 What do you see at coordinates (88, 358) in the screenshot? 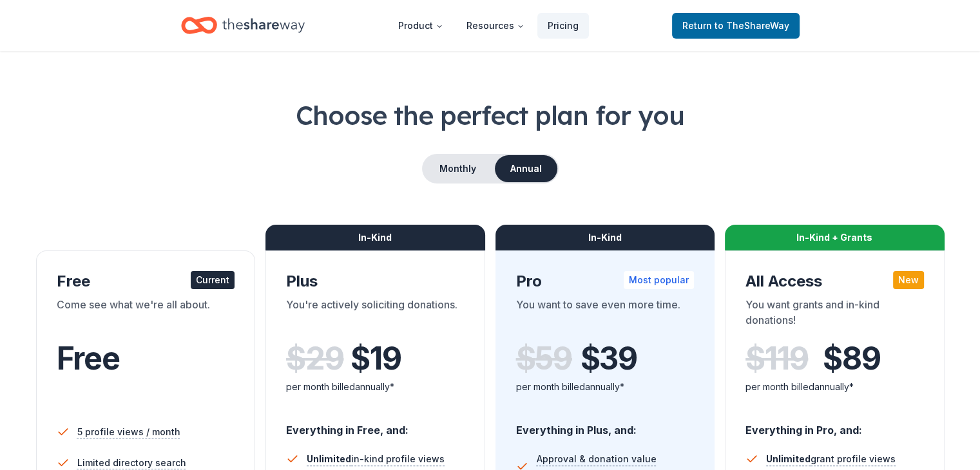
I see `span: Free` at bounding box center [88, 358].